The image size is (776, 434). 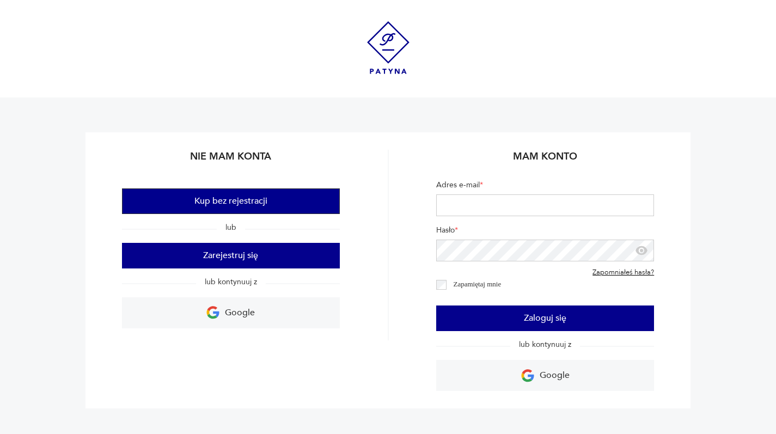 I want to click on span: lub, so click(x=231, y=227).